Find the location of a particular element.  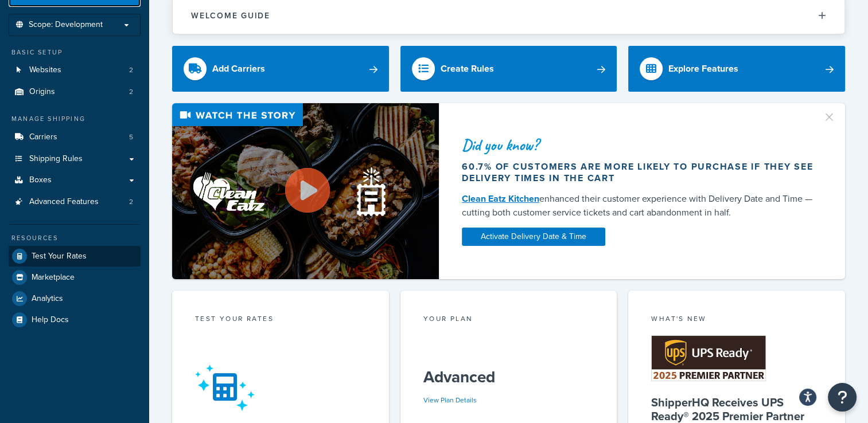

div: 60.7% of customers are more likely to purchase if they see delivery times in the cart is located at coordinates (639, 173).